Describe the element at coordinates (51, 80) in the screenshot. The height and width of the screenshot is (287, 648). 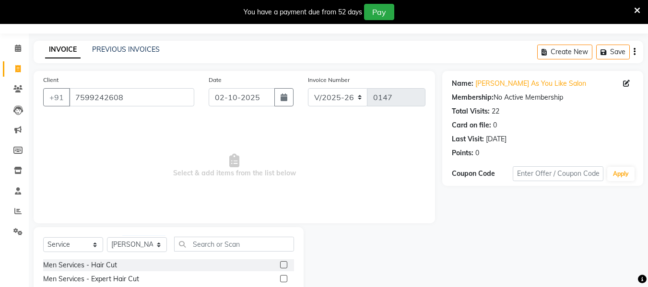
I see `label: Client` at that location.